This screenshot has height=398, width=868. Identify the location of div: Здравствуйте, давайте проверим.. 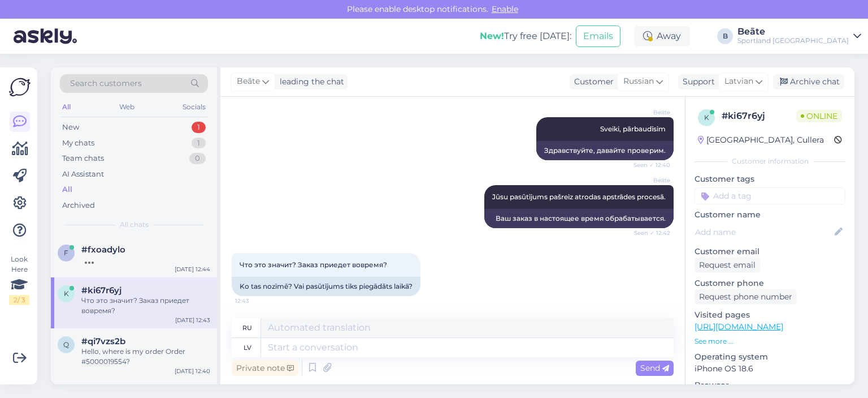
(605, 150).